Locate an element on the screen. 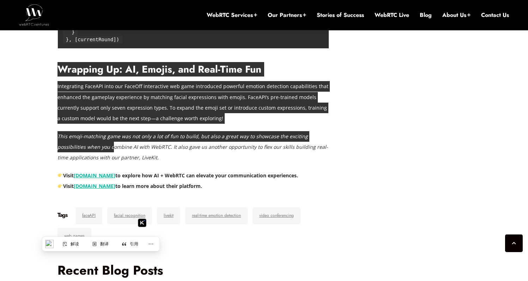 This screenshot has height=281, width=528. a: WebRTC Live is located at coordinates (392, 15).